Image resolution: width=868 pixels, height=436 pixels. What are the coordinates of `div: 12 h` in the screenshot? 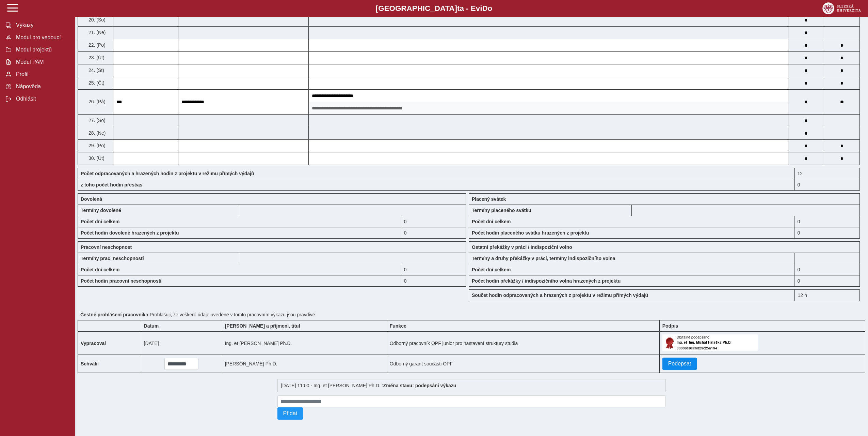 It's located at (827, 295).